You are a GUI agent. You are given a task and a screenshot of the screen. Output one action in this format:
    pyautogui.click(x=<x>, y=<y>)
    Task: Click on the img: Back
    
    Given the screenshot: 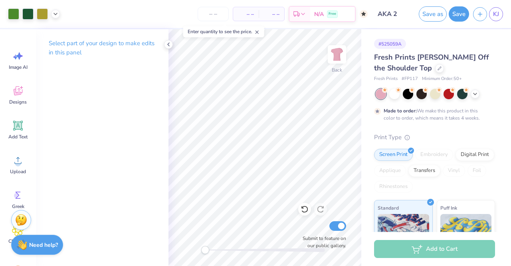 What is the action you would take?
    pyautogui.click(x=337, y=54)
    